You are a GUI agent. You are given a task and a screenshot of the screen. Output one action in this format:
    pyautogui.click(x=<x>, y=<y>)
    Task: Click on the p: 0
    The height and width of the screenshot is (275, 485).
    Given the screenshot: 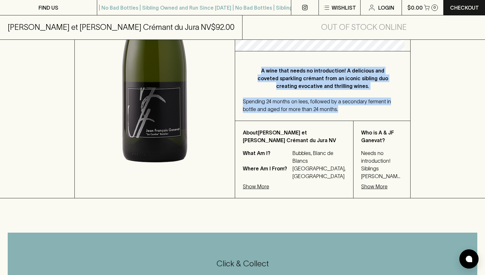 What is the action you would take?
    pyautogui.click(x=435, y=7)
    